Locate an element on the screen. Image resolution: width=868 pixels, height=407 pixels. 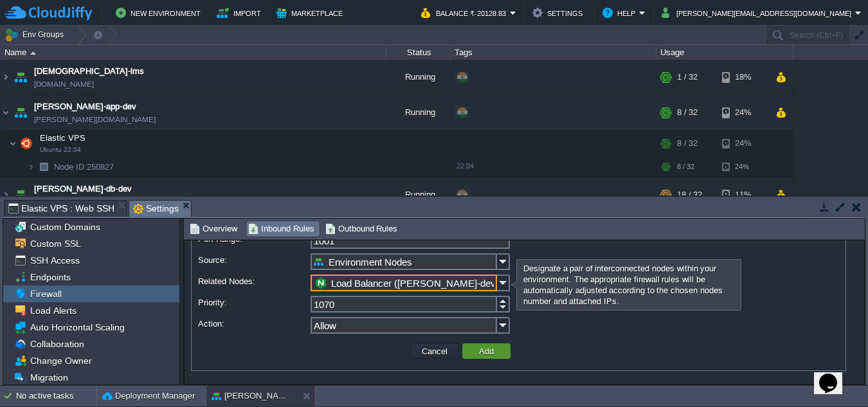
span: Load Alerts is located at coordinates (52, 310).